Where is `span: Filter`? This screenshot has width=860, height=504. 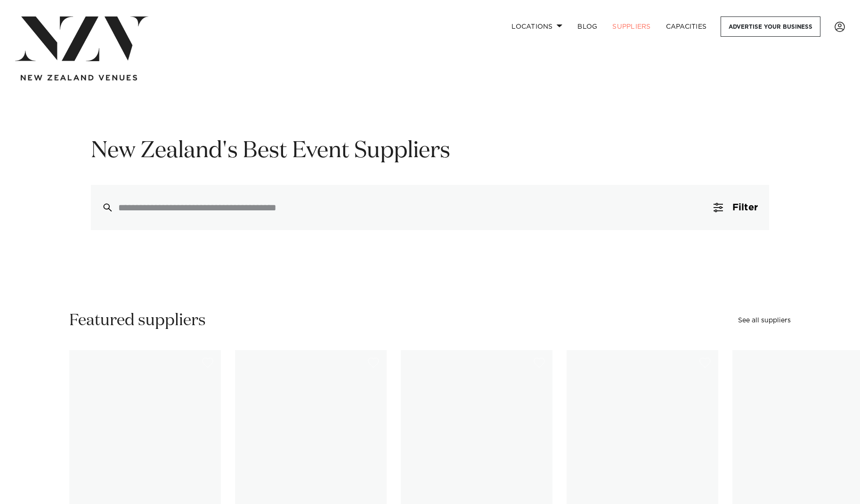
span: Filter is located at coordinates (745, 208).